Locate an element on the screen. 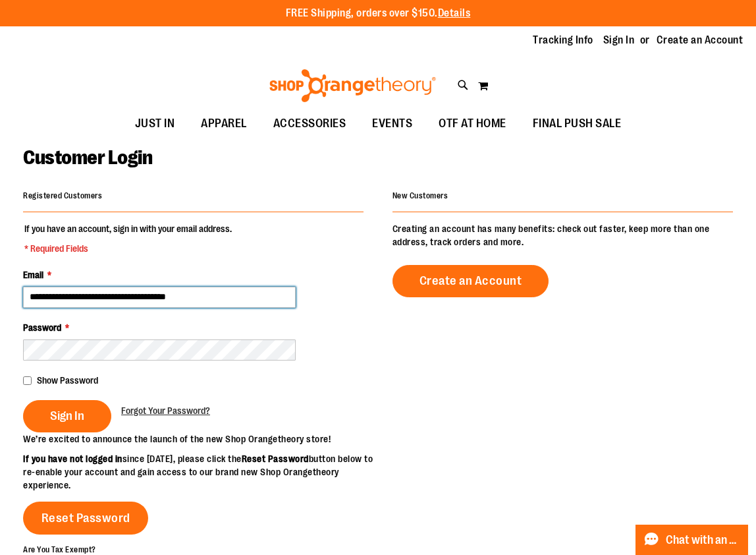 This screenshot has width=756, height=555. span: Chat with an Expert is located at coordinates (703, 540).